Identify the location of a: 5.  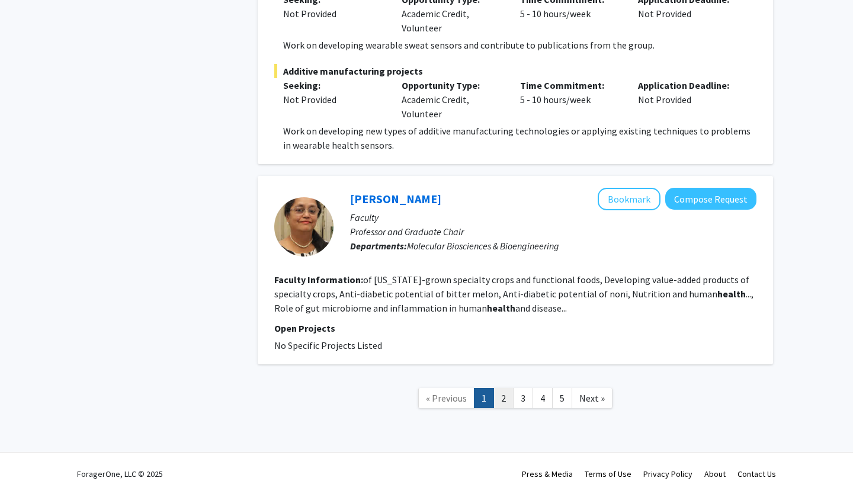
(562, 398).